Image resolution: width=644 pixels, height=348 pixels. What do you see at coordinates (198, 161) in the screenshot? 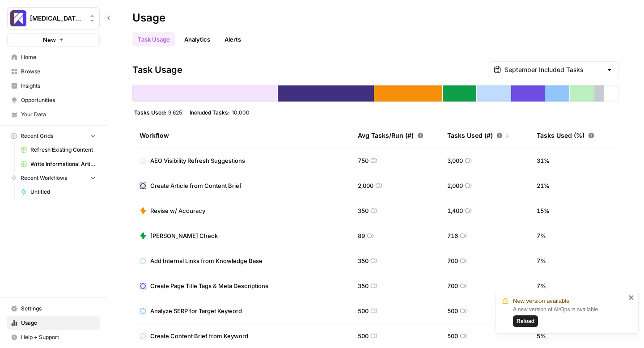
I see `span: AEO Visibility Refresh Suggestions` at bounding box center [198, 161].